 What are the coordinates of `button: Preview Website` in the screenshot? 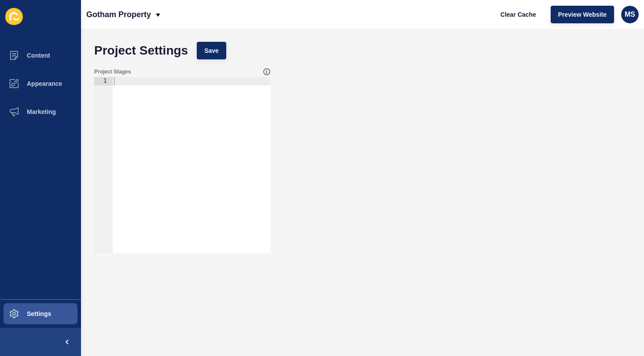 It's located at (583, 15).